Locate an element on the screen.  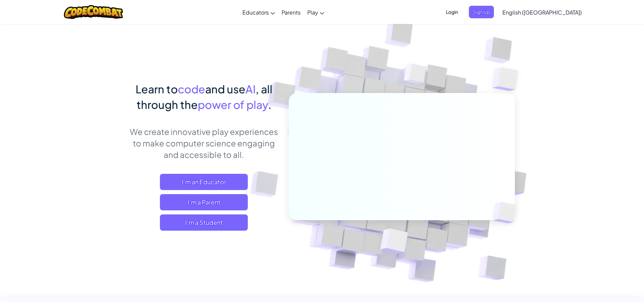
span: I'm an Educator is located at coordinates (204, 182).